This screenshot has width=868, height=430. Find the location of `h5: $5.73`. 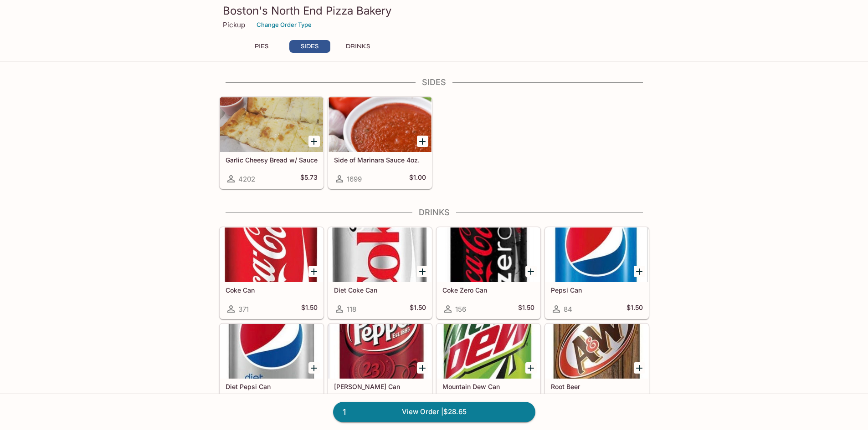

h5: $5.73 is located at coordinates (309, 179).